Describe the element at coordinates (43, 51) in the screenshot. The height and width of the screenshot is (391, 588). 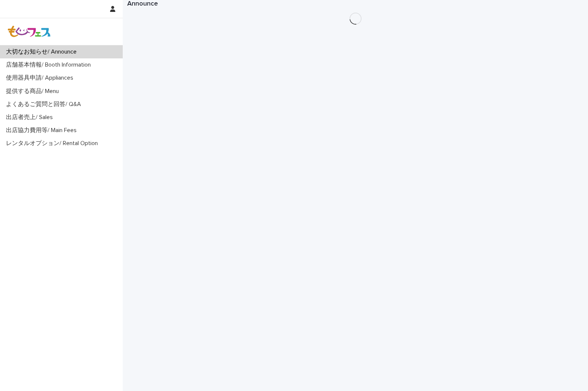
I see `p: 大切なお知らせ/ Announce` at that location.